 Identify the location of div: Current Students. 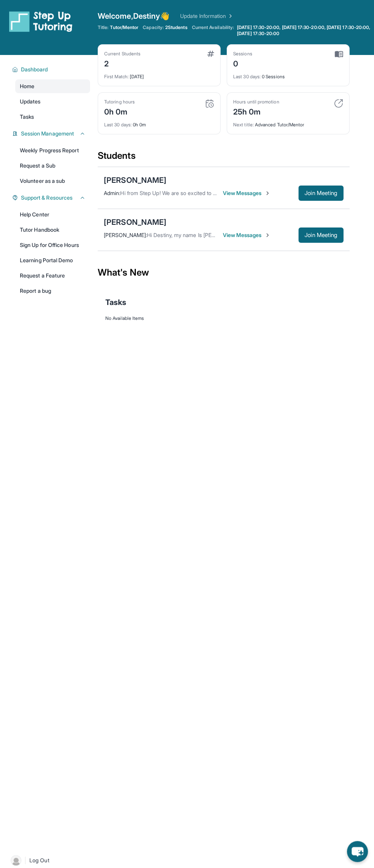
(122, 54).